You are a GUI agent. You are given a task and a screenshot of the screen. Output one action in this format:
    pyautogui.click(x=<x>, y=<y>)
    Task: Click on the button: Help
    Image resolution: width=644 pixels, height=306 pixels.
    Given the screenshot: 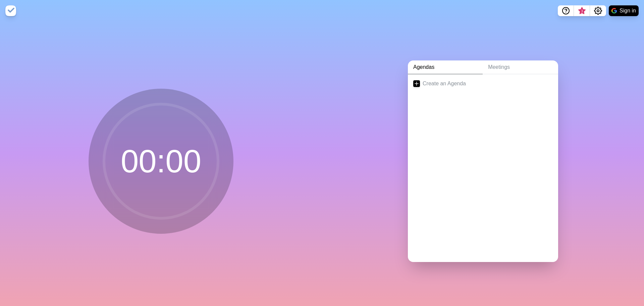 What is the action you would take?
    pyautogui.click(x=566, y=11)
    